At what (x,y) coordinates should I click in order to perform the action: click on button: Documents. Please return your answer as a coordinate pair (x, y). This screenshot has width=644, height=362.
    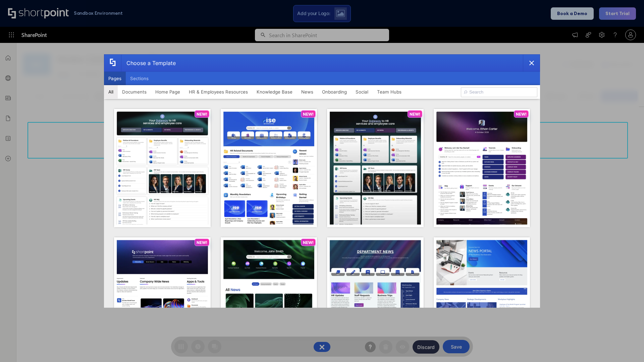
    Looking at the image, I should click on (134, 92).